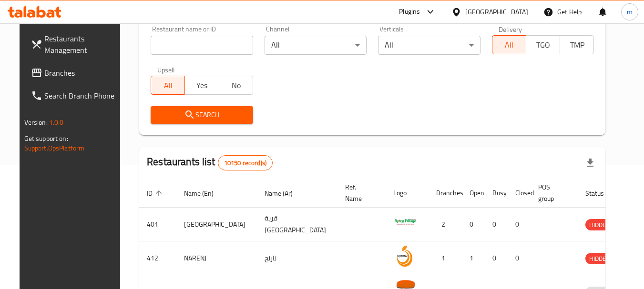 The height and width of the screenshot is (289, 644). Describe the element at coordinates (446, 193) in the screenshot. I see `th: Branches` at that location.